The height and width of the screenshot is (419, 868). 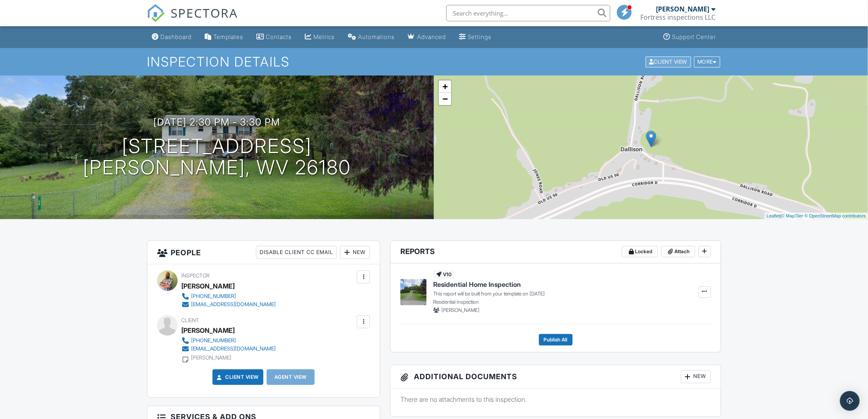 I want to click on a: Zoom out, so click(x=445, y=99).